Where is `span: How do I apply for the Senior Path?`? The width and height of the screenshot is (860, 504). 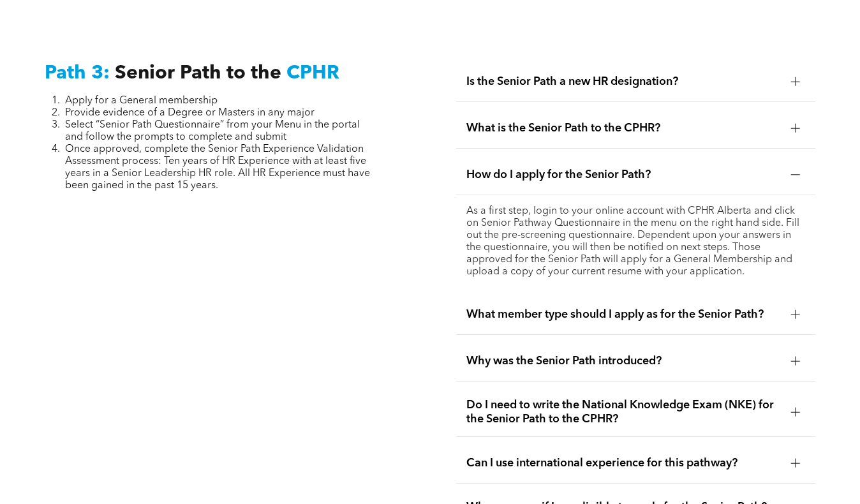 span: How do I apply for the Senior Path? is located at coordinates (623, 175).